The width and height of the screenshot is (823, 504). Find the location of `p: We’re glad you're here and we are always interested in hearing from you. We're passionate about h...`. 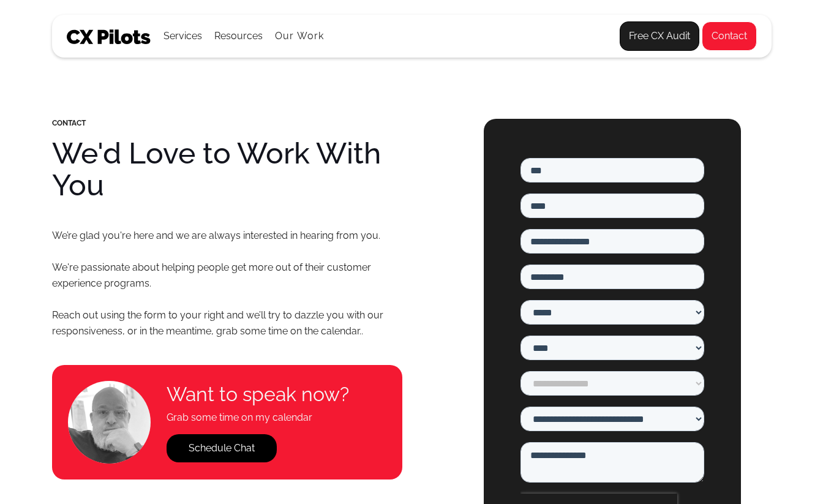

p: We’re glad you're here and we are always interested in hearing from you. We're passionate about h... is located at coordinates (227, 283).